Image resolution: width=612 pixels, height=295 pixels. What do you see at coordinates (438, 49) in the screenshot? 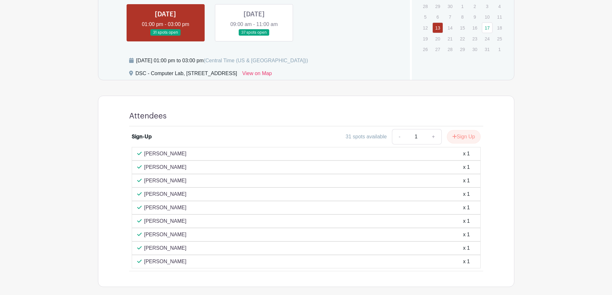
I see `p: 27` at bounding box center [438, 49].